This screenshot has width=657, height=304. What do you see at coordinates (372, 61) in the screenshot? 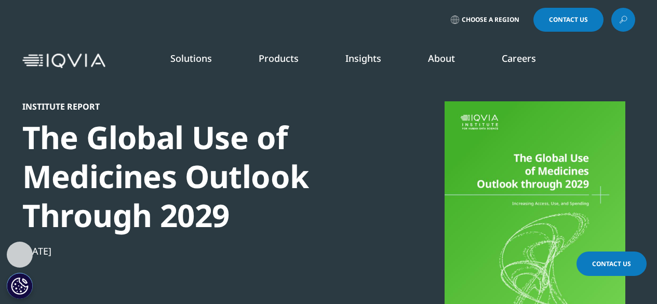
I see `nav: Primary` at bounding box center [372, 61].